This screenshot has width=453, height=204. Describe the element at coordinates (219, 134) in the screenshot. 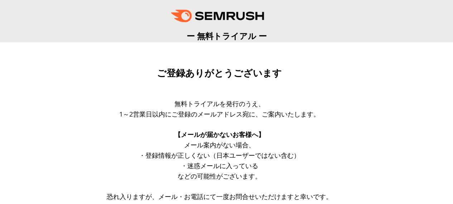

I see `span: 【メールが届かないお客様へ】` at that location.